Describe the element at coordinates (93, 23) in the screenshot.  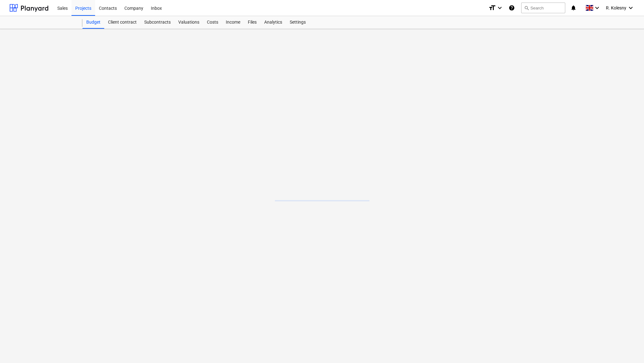
I see `a: Budget` at that location.